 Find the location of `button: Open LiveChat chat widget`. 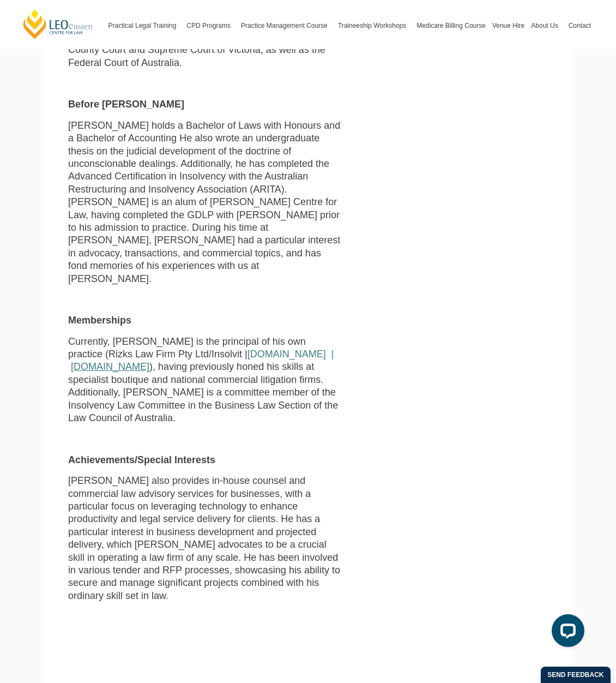

button: Open LiveChat chat widget is located at coordinates (25, 21).